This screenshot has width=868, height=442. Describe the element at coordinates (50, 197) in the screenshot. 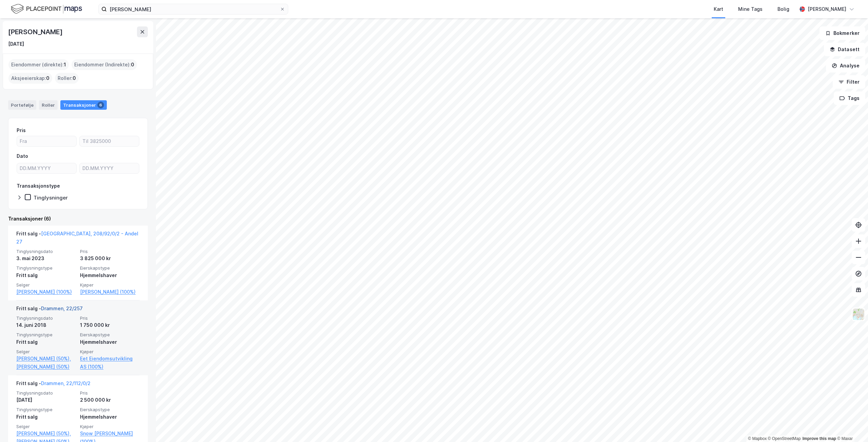

I see `div: Tinglysninger` at that location.